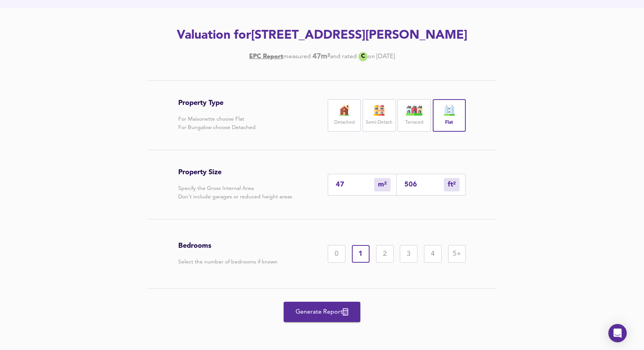 This screenshot has height=350, width=644. I want to click on div: Terraced, so click(414, 115).